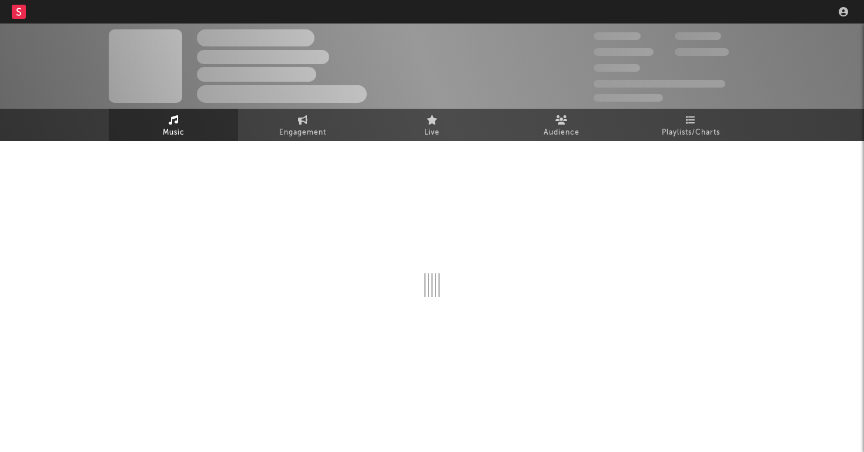 The image size is (864, 452). What do you see at coordinates (562, 133) in the screenshot?
I see `span: Audience` at bounding box center [562, 133].